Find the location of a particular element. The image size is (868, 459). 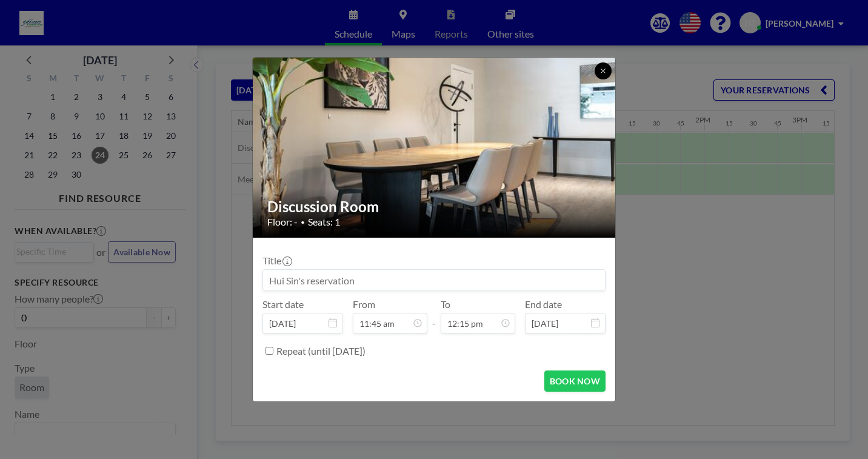

h2: Discussion Room is located at coordinates (435, 207).